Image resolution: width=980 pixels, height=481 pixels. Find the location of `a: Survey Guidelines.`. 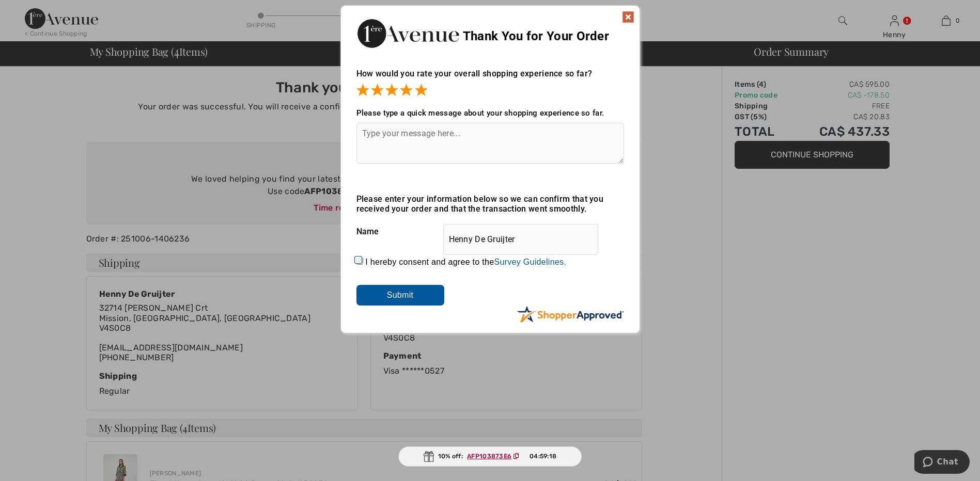

a: Survey Guidelines. is located at coordinates (530, 262).